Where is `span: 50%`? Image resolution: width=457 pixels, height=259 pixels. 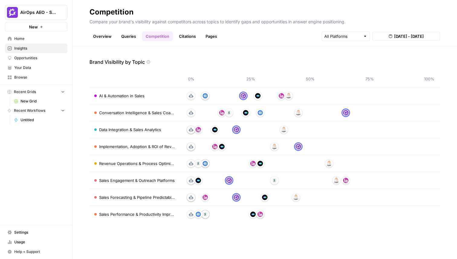 span: 50% is located at coordinates (310, 79).